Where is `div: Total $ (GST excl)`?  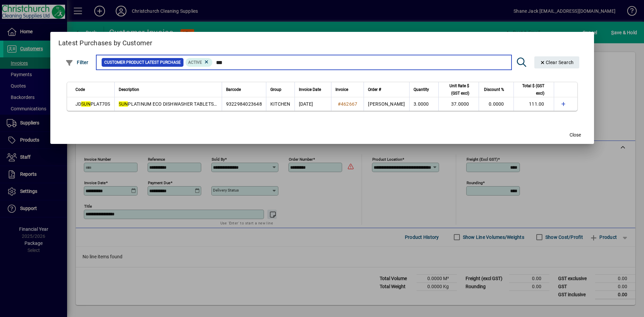
div: Total $ (GST excl) is located at coordinates (534, 90).